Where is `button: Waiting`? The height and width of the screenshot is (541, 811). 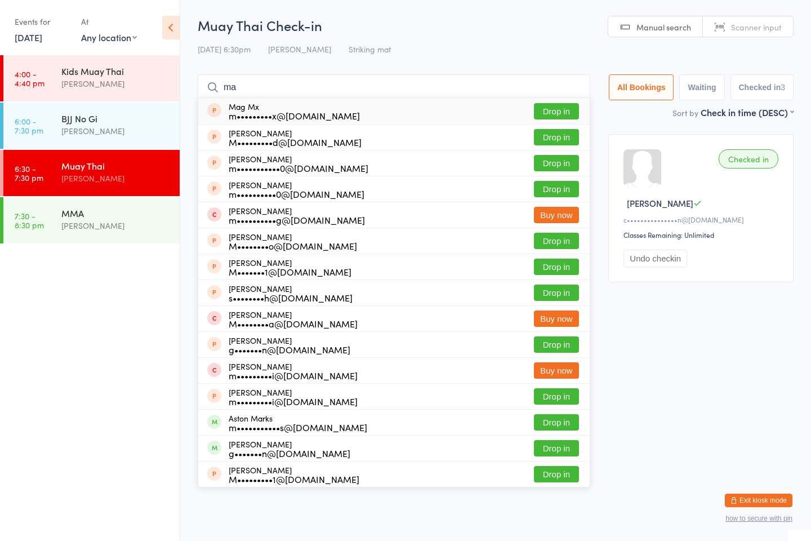 button: Waiting is located at coordinates (702, 87).